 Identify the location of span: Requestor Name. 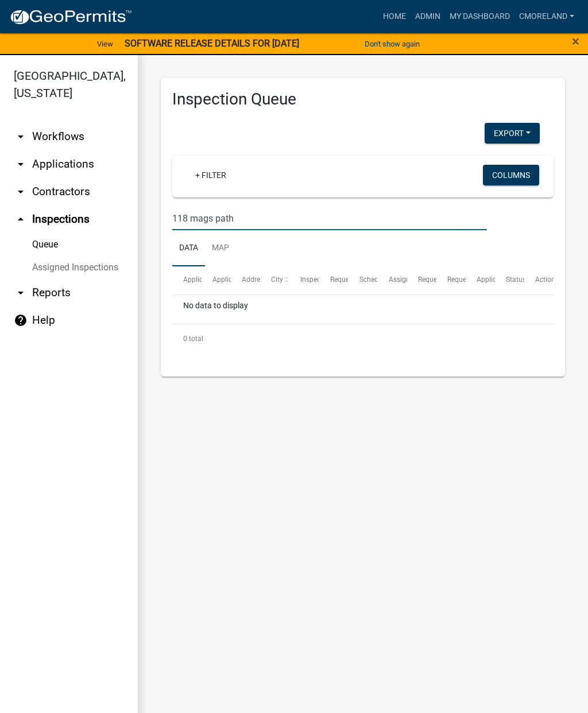
(444, 280).